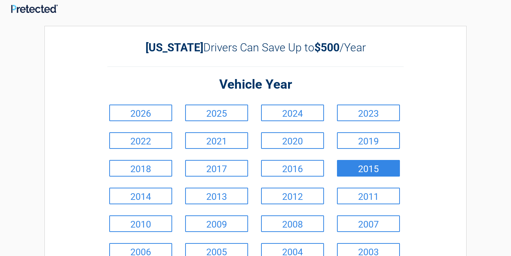 The width and height of the screenshot is (511, 256). I want to click on a: 2016, so click(292, 168).